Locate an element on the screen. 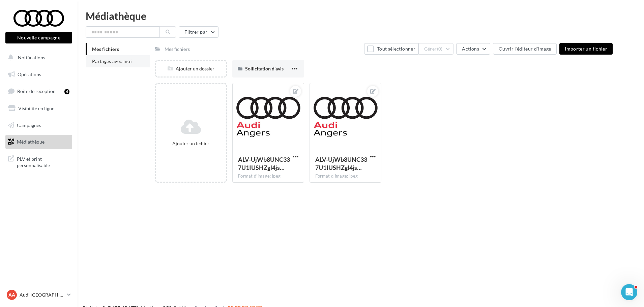 This screenshot has width=644, height=307. div: Ajouter un dossier is located at coordinates (191, 69).